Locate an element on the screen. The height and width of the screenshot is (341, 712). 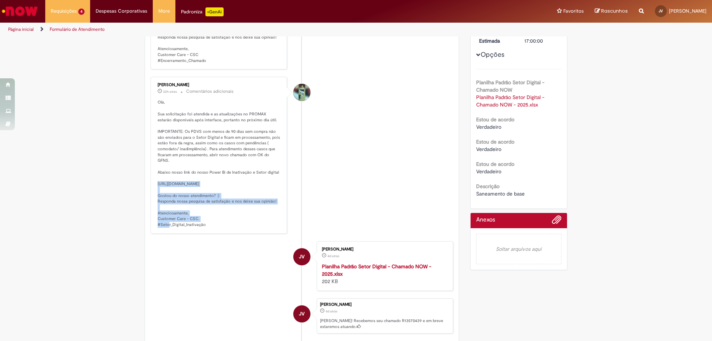
a: Download de Planilha Padrão Setor Digital - Chamado NOW - 2025.xlsx is located at coordinates (511, 101).